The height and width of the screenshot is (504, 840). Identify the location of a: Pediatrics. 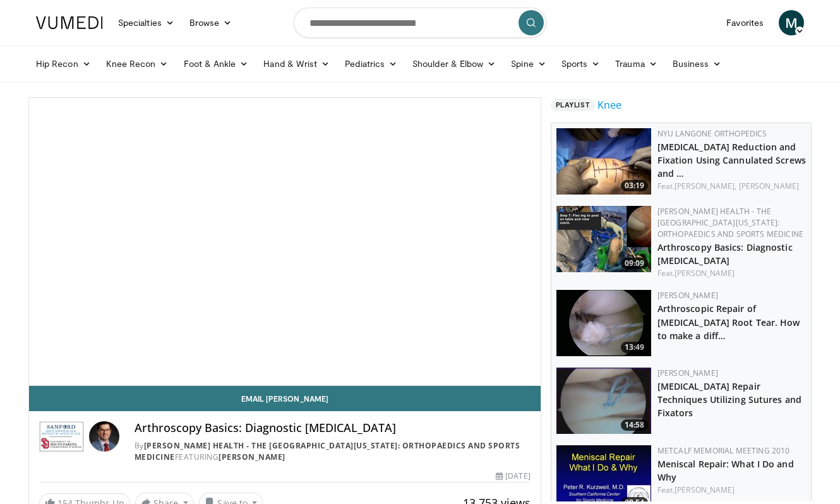
(371, 64).